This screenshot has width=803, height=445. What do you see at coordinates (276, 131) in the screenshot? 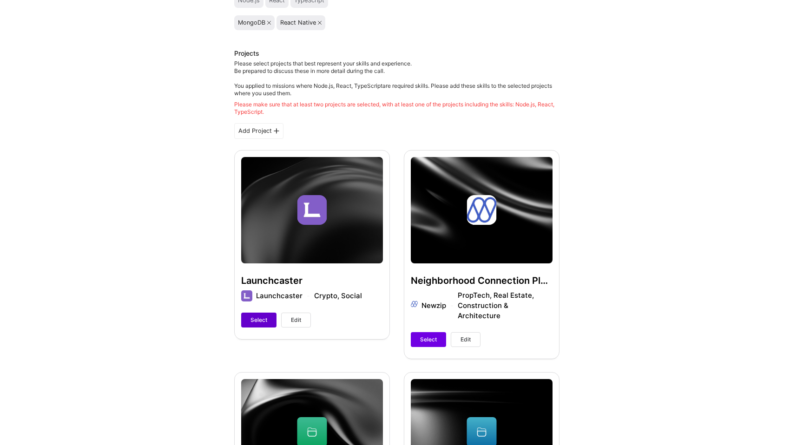
I see `i: icon PlusBlackFlat` at bounding box center [276, 131].